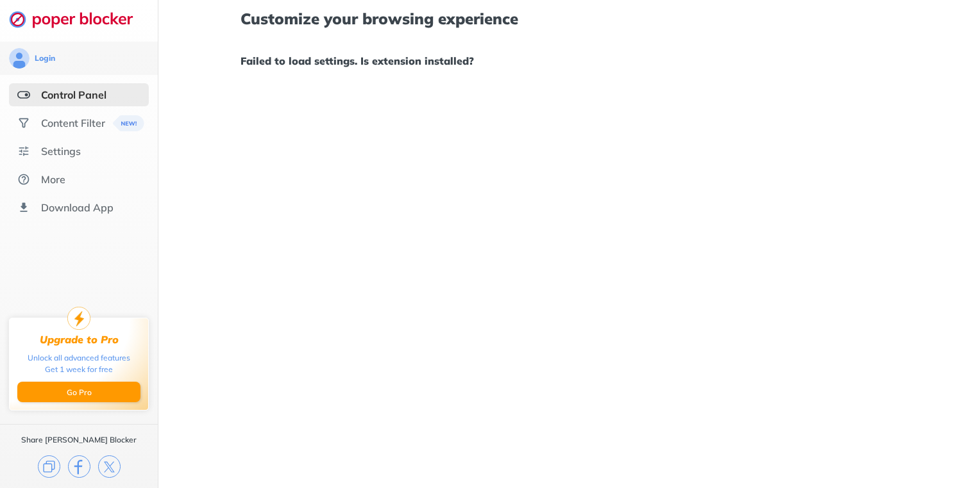  Describe the element at coordinates (19, 58) in the screenshot. I see `img: avatar.svg` at that location.